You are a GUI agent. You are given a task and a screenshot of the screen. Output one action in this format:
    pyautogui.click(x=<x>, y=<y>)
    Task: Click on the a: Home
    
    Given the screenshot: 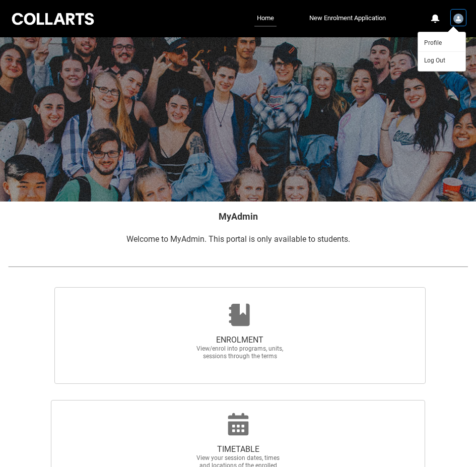 What is the action you would take?
    pyautogui.click(x=265, y=18)
    